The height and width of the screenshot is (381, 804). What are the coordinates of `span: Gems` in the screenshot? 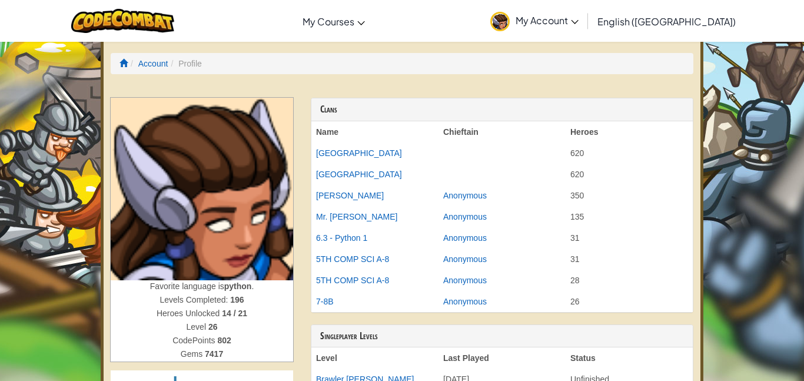 It's located at (192, 354).